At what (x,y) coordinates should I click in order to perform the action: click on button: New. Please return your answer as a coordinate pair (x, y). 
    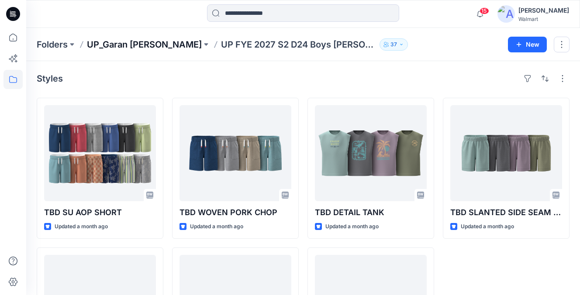
    Looking at the image, I should click on (528, 45).